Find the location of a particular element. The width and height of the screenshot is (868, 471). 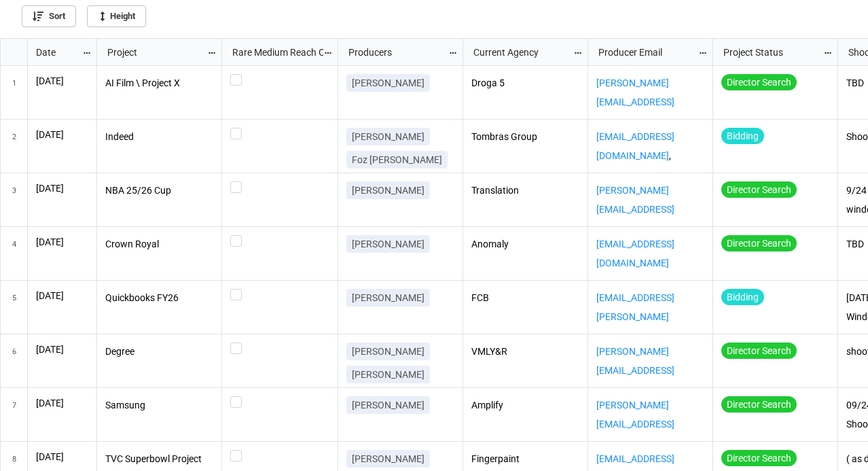

div: Producers is located at coordinates (394, 52).